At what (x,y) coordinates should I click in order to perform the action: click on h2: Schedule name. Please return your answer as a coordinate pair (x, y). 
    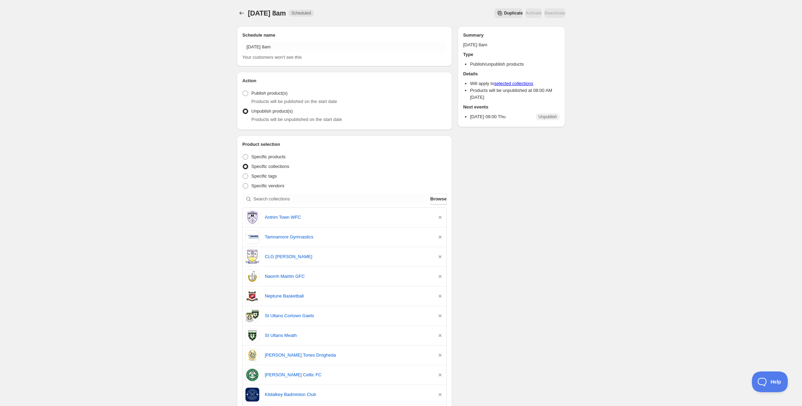
    Looking at the image, I should click on (344, 35).